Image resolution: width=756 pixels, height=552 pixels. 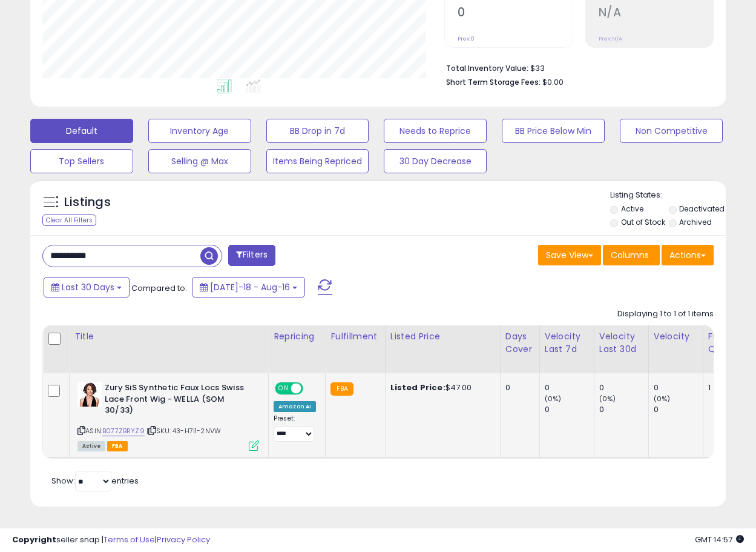 I want to click on label: Deactivated, so click(x=702, y=209).